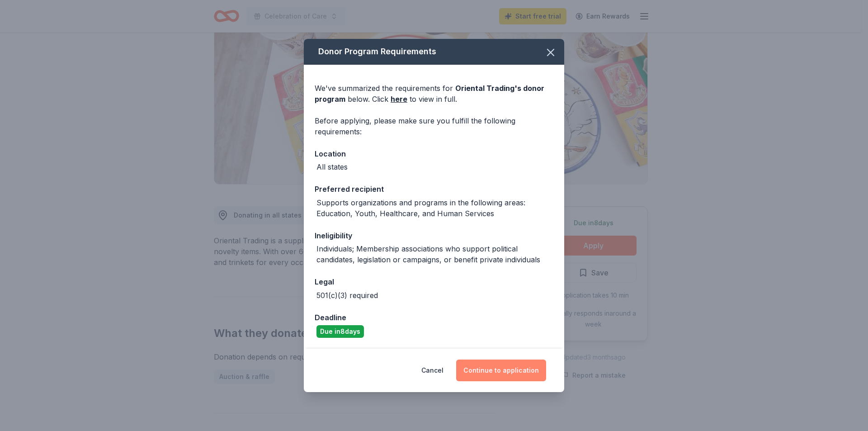 This screenshot has width=868, height=431. What do you see at coordinates (501, 370) in the screenshot?
I see `button: Continue to application` at bounding box center [501, 370].